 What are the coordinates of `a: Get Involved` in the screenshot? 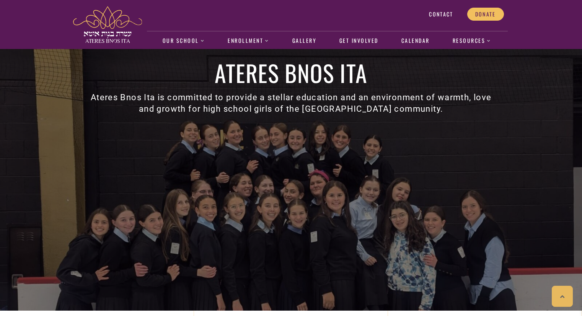 It's located at (359, 41).